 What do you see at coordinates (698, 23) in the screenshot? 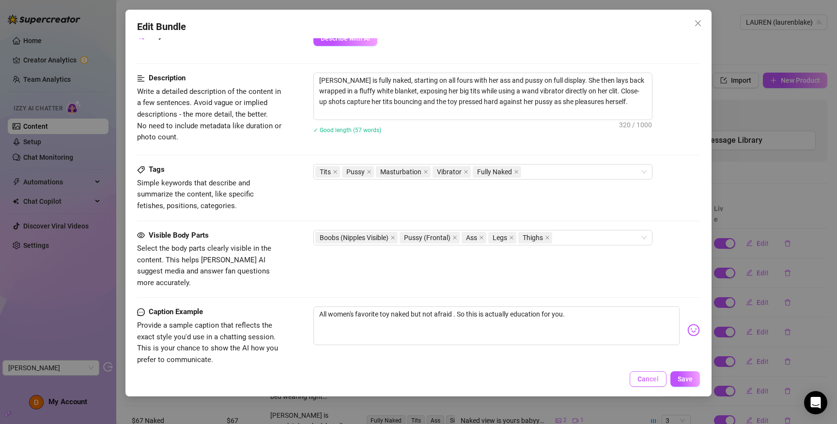
I see `button: Close` at bounding box center [698, 23].